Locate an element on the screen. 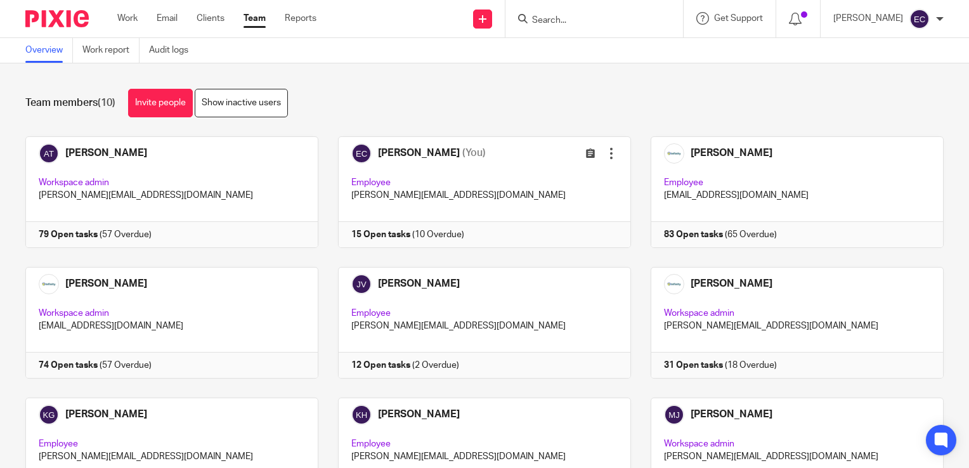 The width and height of the screenshot is (969, 468). a: Reports is located at coordinates (301, 18).